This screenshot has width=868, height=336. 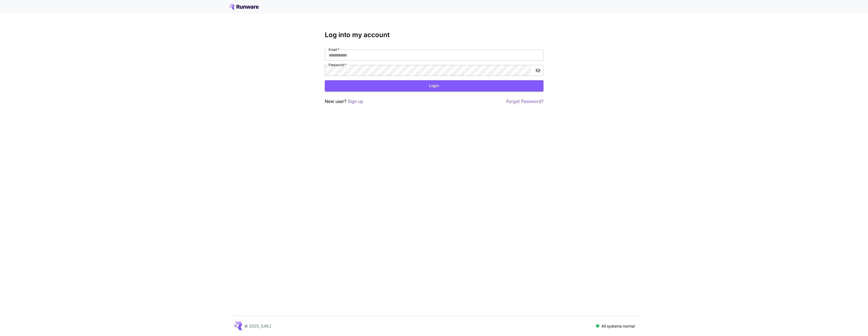 I want to click on button: Forgot Password?, so click(x=525, y=101).